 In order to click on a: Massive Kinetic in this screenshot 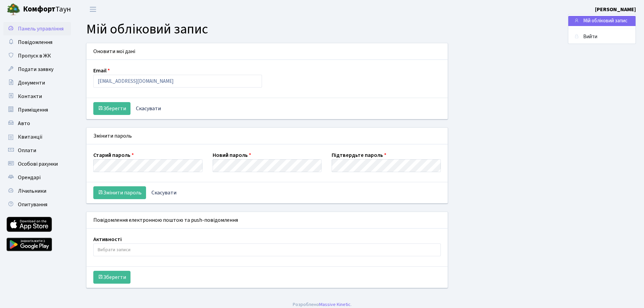, I will do `click(335, 304)`.